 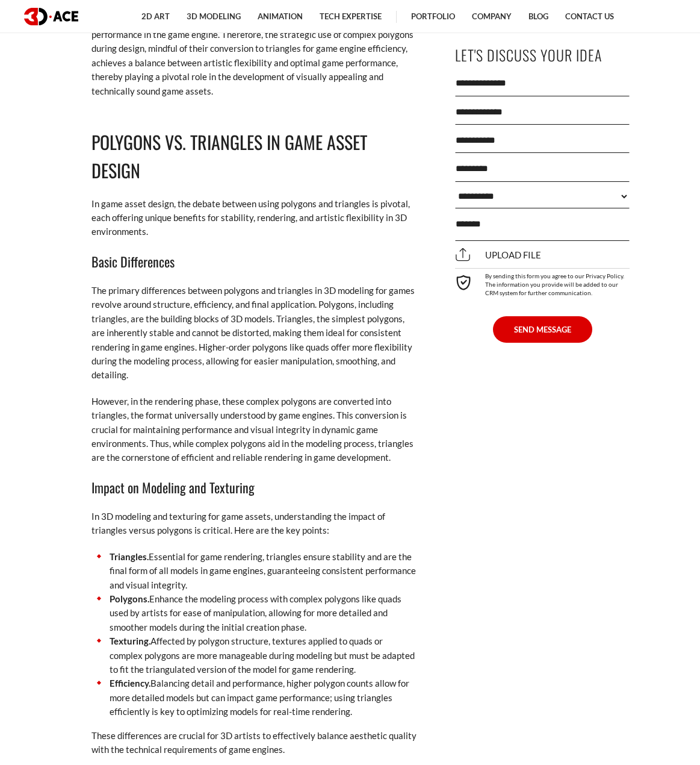 I want to click on img: logo dark, so click(x=51, y=17).